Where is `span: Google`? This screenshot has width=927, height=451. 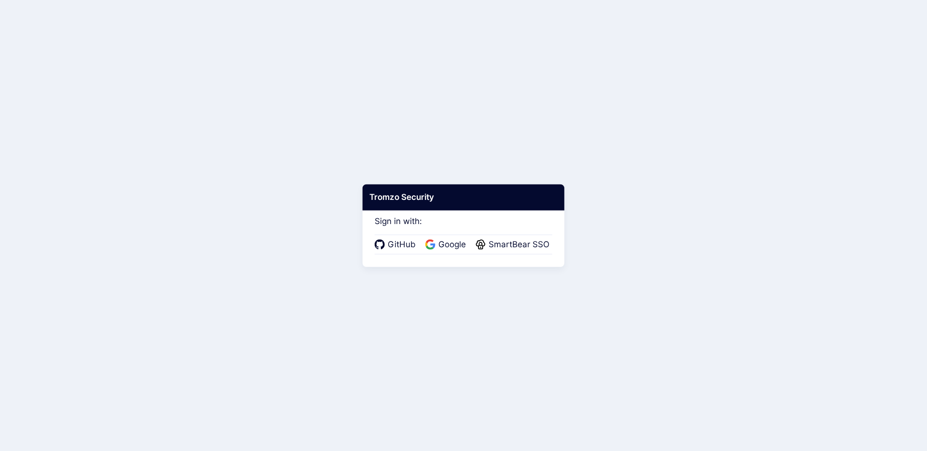 span: Google is located at coordinates (452, 245).